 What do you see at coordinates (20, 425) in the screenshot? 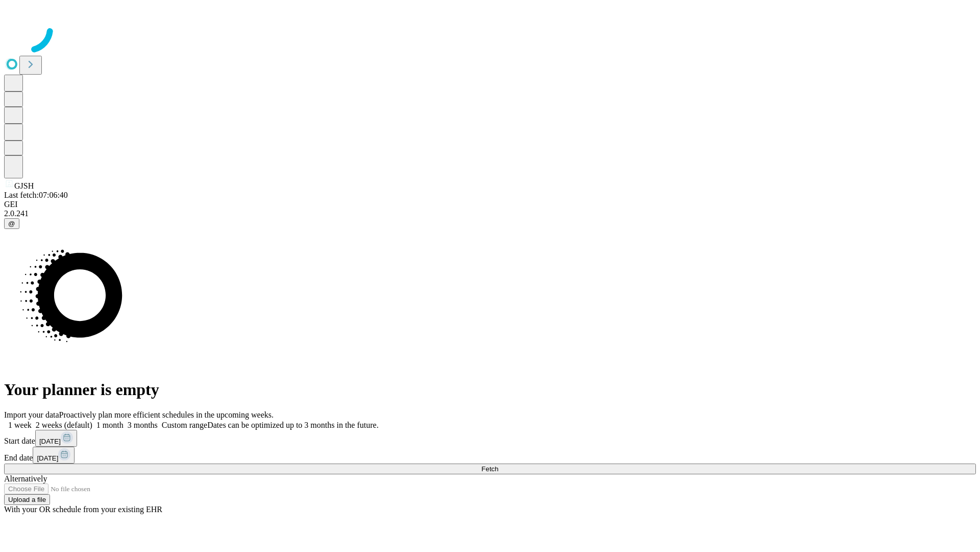
I see `span: 1 week` at bounding box center [20, 425].